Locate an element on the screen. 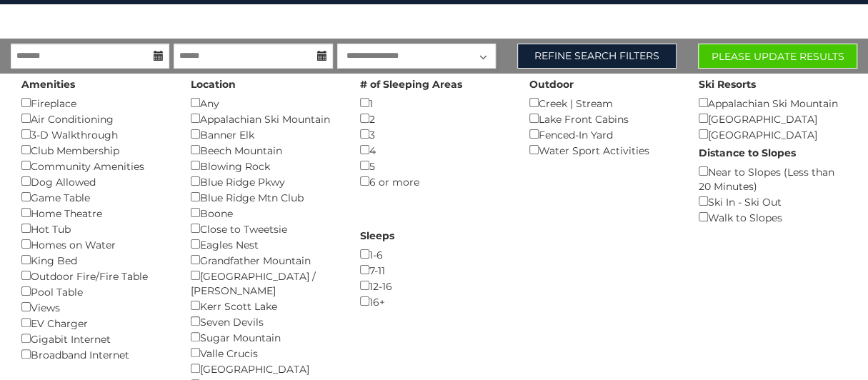  div: Seven Devils is located at coordinates (264, 321).